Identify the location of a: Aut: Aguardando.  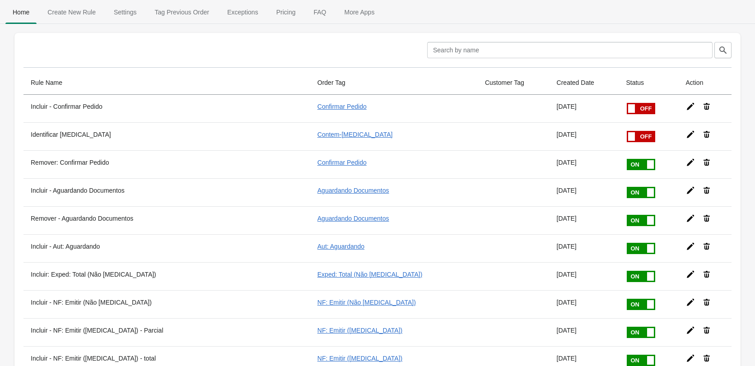
(341, 247).